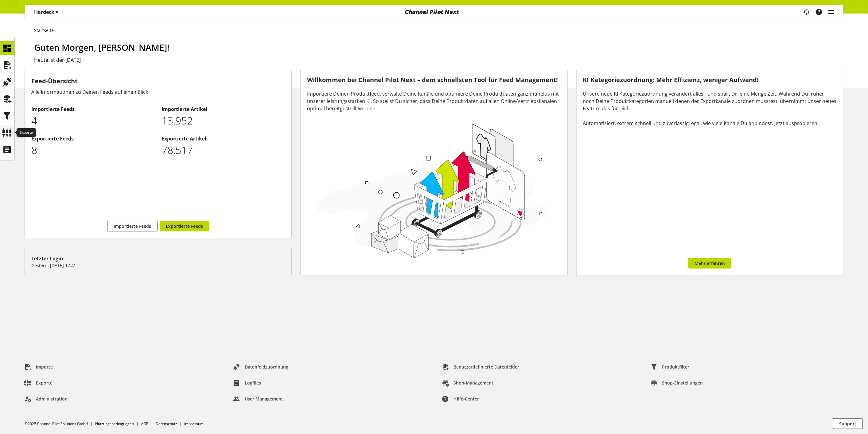 Image resolution: width=868 pixels, height=434 pixels. What do you see at coordinates (166, 424) in the screenshot?
I see `a: Datenschutz` at bounding box center [166, 424].